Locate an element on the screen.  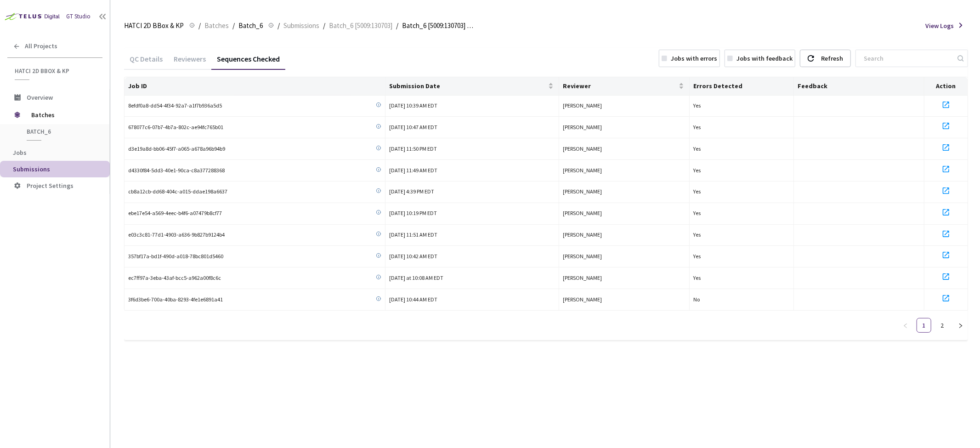
button: right is located at coordinates (960, 326).